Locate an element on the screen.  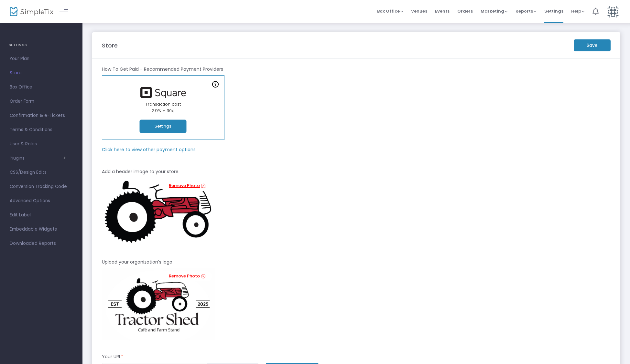
span: Settings is located at coordinates (554, 11).